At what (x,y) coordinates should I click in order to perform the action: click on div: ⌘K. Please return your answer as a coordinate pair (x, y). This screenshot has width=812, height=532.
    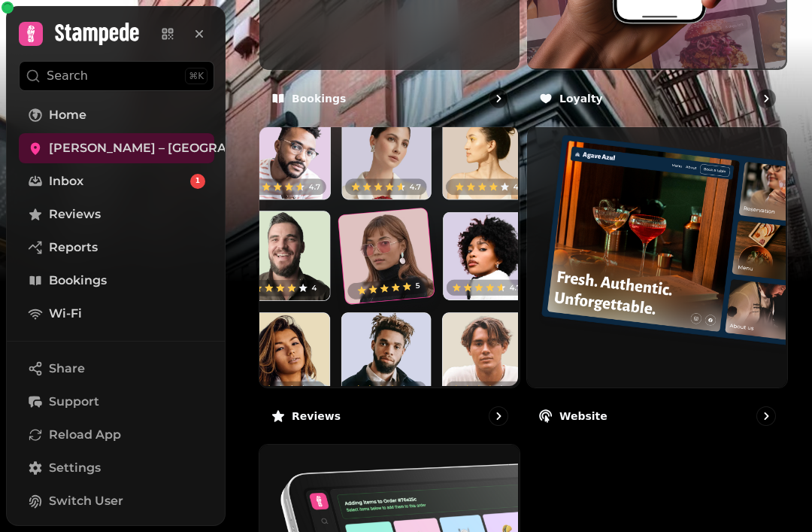
    Looking at the image, I should click on (196, 76).